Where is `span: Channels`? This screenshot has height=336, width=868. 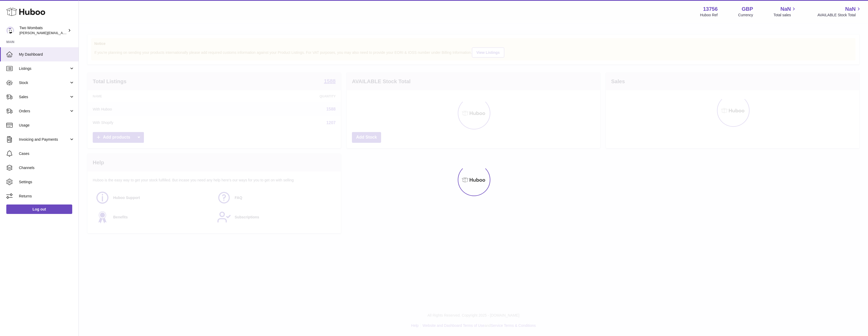 span: Channels is located at coordinates (47, 168).